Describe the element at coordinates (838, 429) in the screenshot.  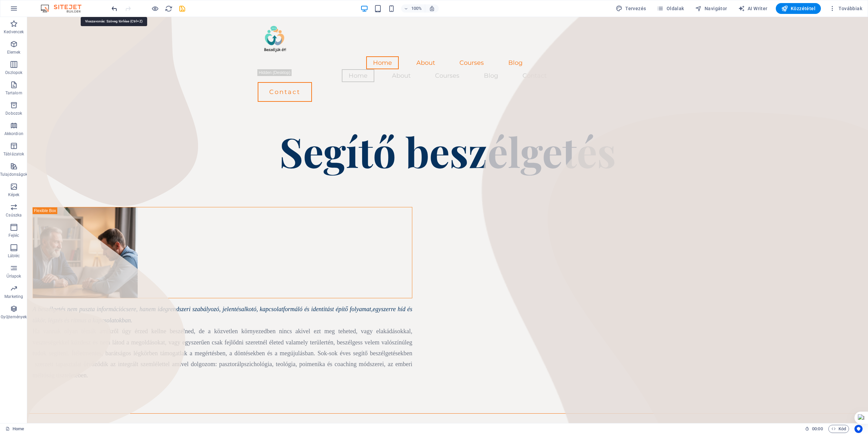
I see `button: Kód` at that location.